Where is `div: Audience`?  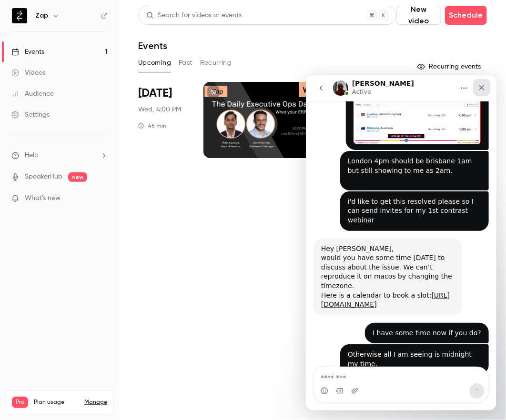
div: Audience is located at coordinates (32, 94).